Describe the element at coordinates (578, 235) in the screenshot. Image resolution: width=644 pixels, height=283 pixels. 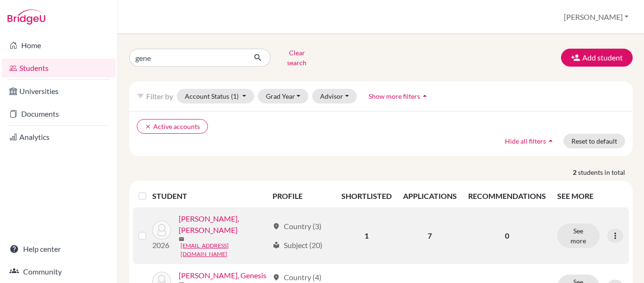
I see `button: See more` at that location.